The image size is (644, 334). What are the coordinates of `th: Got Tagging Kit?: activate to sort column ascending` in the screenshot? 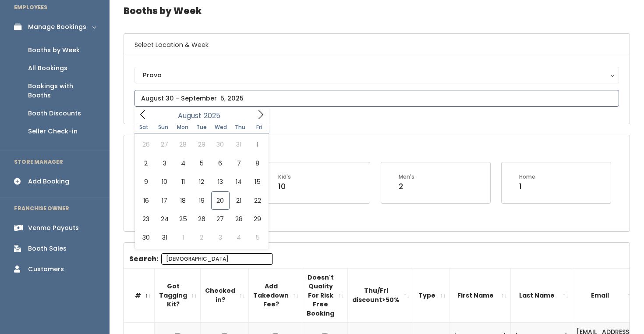 It's located at (177, 295).